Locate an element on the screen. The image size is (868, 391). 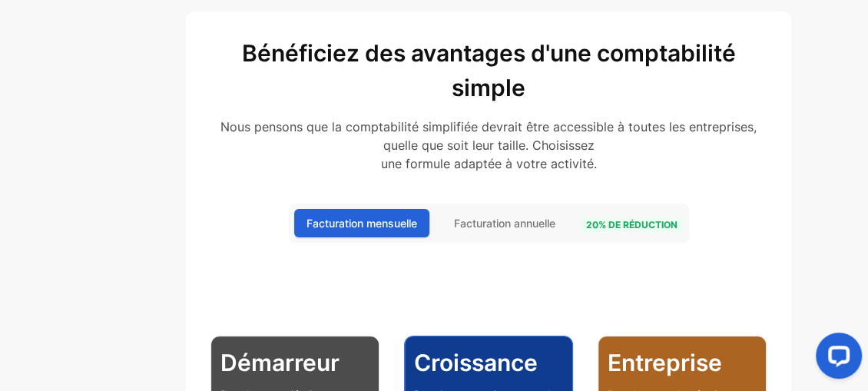
font: Démarreur is located at coordinates (280, 363).